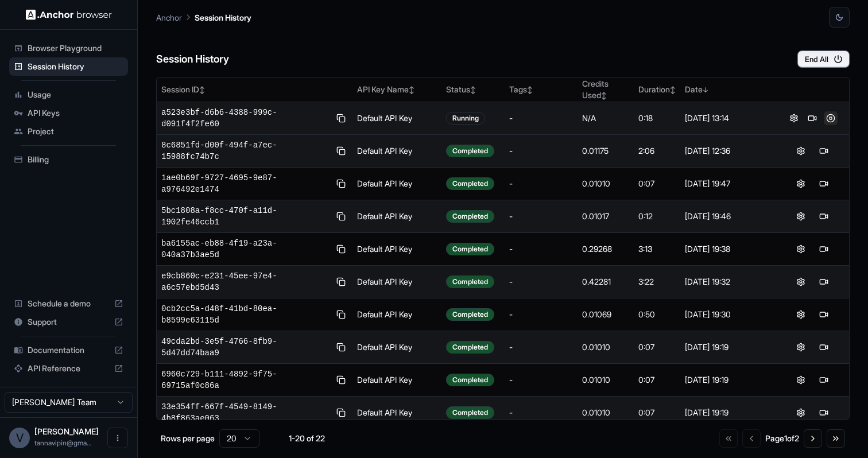 The height and width of the screenshot is (458, 868). Describe the element at coordinates (245, 347) in the screenshot. I see `span: 49cda2bd-3e5f-4766-8fb9-5d47dd74baa9` at that location.